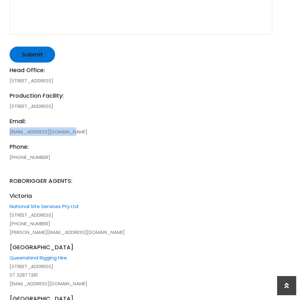 The height and width of the screenshot is (300, 301). Describe the element at coordinates (38, 257) in the screenshot. I see `a: Queensland Rigging Hire` at that location.